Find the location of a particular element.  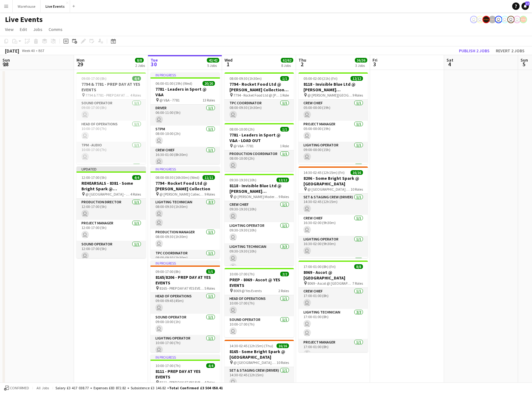

span: All jobs is located at coordinates (43, 388).